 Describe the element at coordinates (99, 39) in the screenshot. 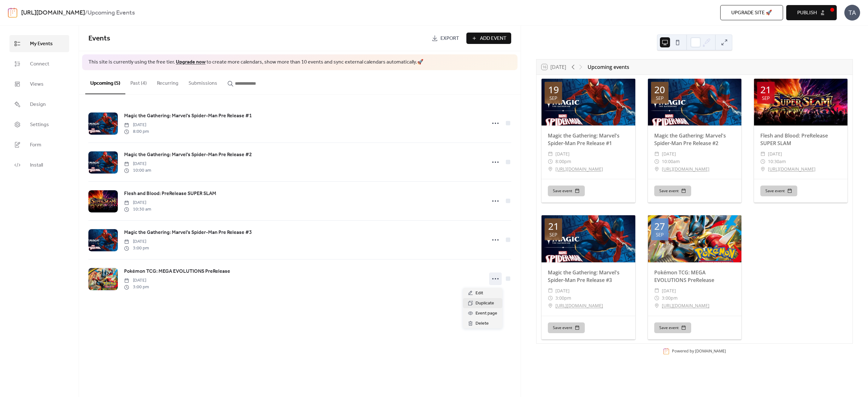

I see `span: Events` at that location.